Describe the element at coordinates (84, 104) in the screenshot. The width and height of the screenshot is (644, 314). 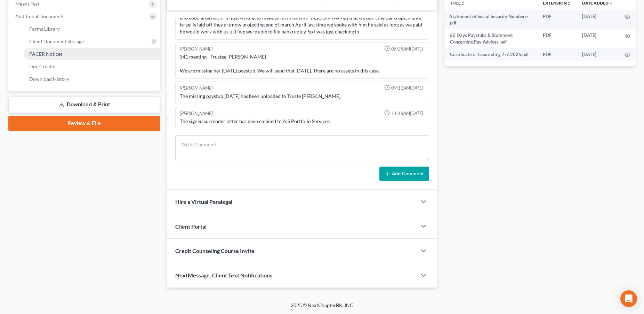
I see `a: Download & Print` at that location.